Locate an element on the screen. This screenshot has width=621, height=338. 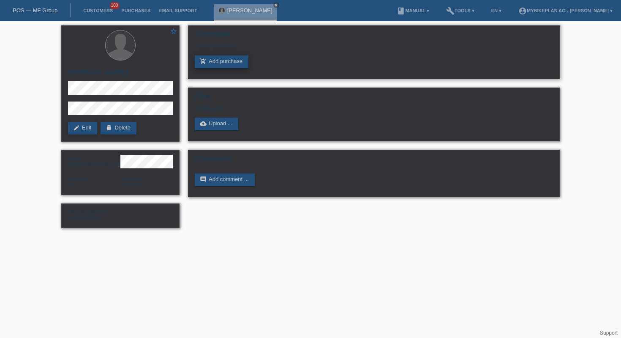
a: commentAdd comment ... is located at coordinates (225, 180).